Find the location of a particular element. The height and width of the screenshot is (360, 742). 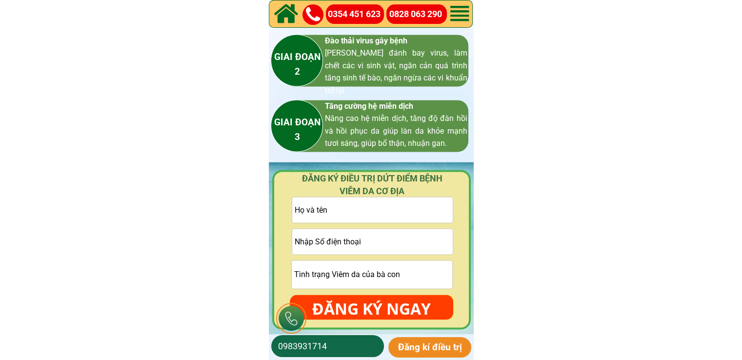

h3: GIAI ĐOẠN 2 is located at coordinates (298, 64).